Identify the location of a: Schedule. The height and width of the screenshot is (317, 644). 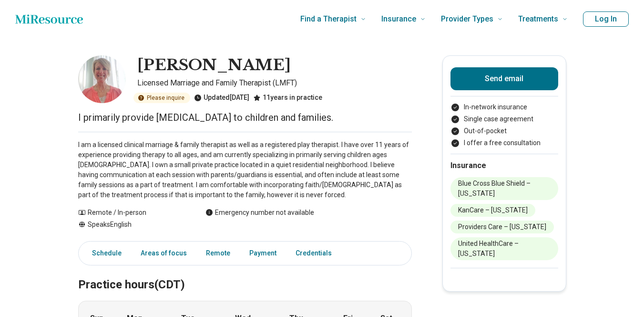
(104, 253).